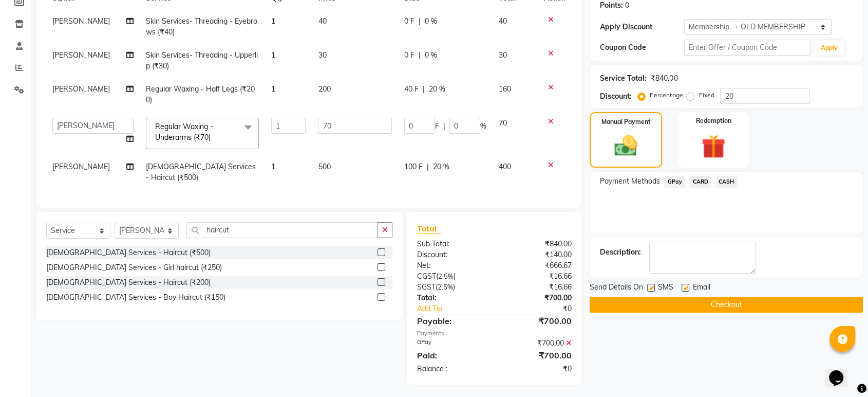 This screenshot has width=868, height=397. Describe the element at coordinates (426, 287) in the screenshot. I see `span: SGST` at that location.